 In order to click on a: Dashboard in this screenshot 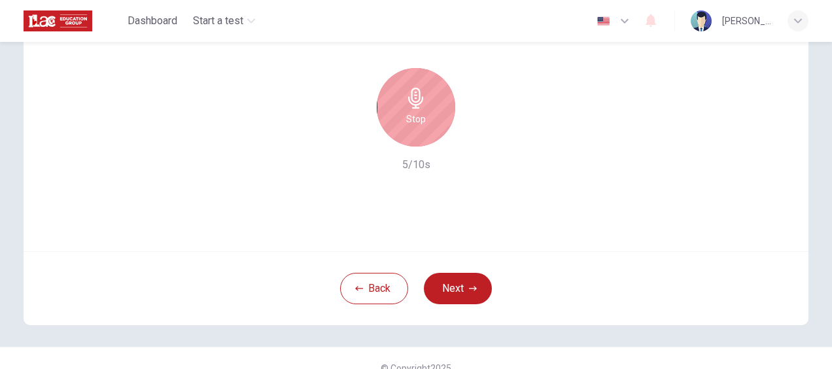, I will do `click(152, 21)`.